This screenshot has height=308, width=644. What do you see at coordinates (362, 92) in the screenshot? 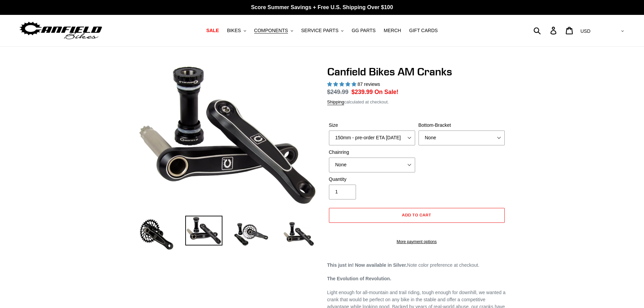
I see `span: $239.99` at bounding box center [362, 92].